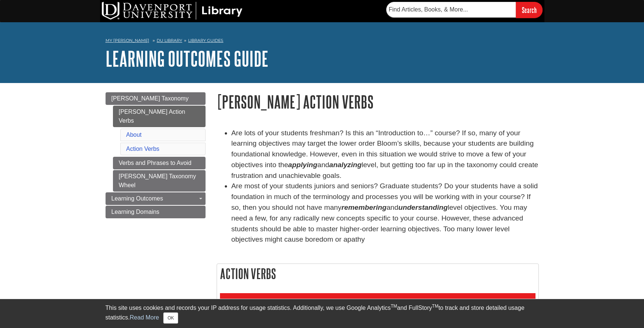 This screenshot has height=328, width=644. Describe the element at coordinates (529, 10) in the screenshot. I see `input: Search` at that location.